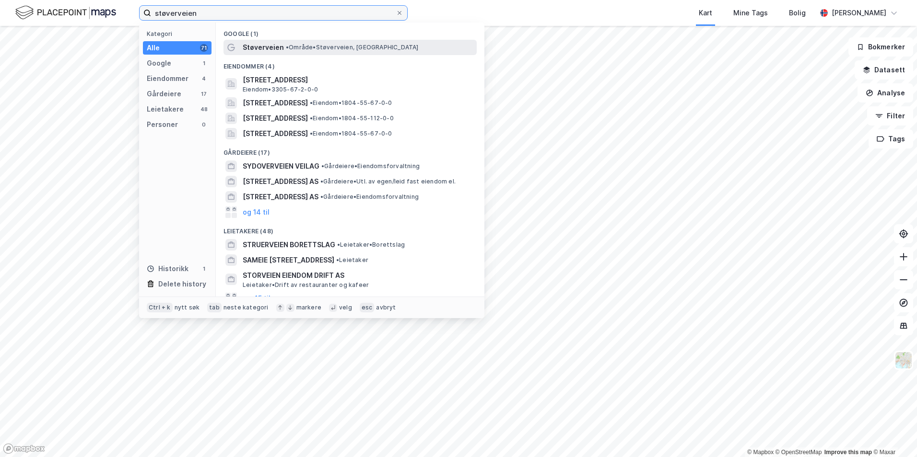 This screenshot has width=917, height=457. I want to click on div: velg, so click(345, 308).